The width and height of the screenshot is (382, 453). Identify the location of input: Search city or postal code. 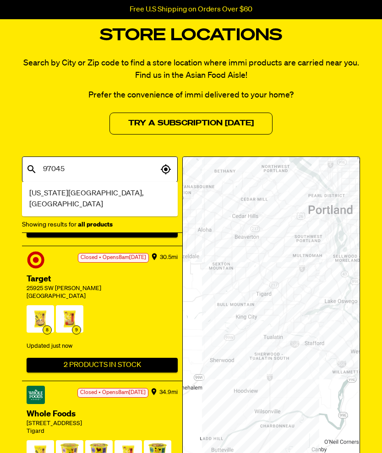
(99, 169).